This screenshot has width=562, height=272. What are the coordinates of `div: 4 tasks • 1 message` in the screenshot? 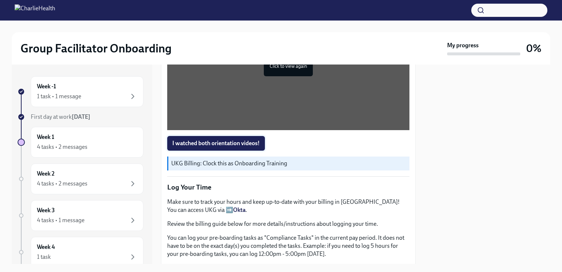 It's located at (61, 220).